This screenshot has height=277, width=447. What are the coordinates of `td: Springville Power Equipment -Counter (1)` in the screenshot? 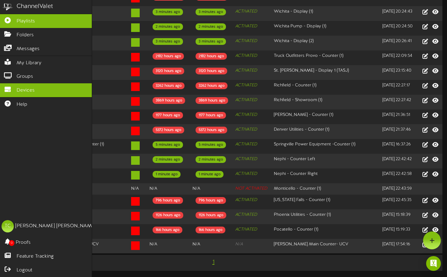 It's located at (326, 146).